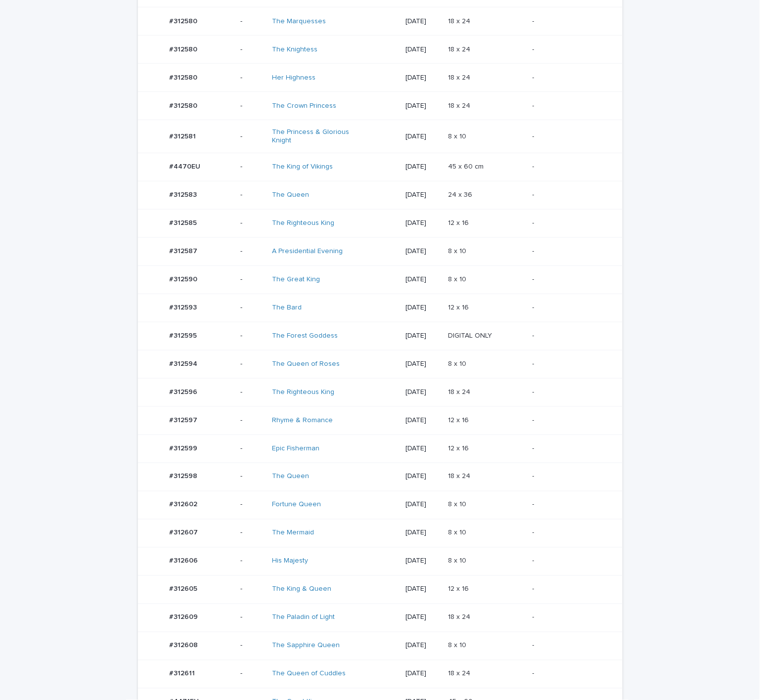  What do you see at coordinates (313, 136) in the screenshot?
I see `a: The Princess & Glorious Knight` at bounding box center [313, 136].